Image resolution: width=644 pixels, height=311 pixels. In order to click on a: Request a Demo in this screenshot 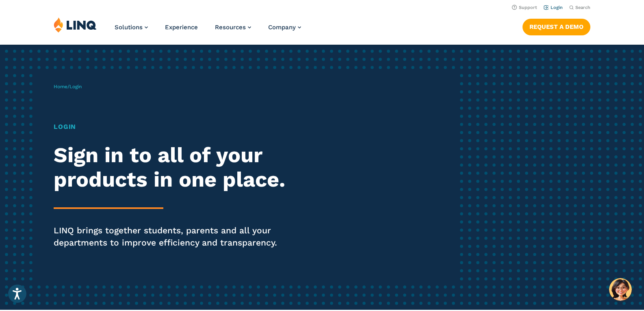, I will do `click(556, 27)`.